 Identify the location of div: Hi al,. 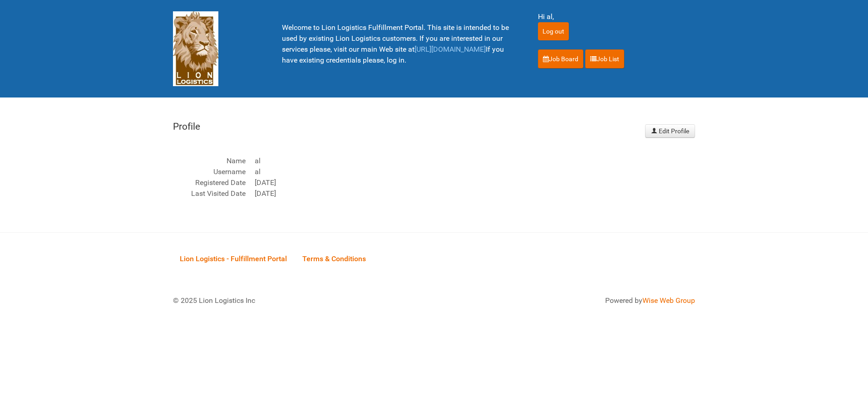
(617, 17).